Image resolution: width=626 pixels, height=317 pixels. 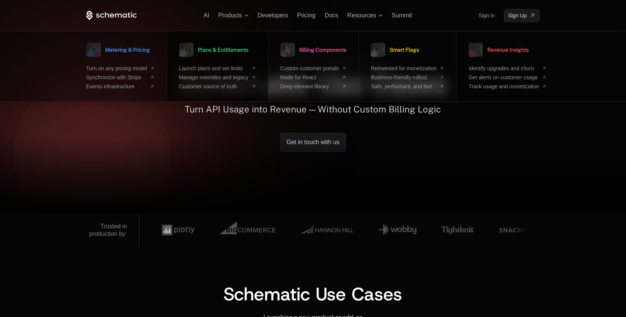 What do you see at coordinates (273, 15) in the screenshot?
I see `span: Developers` at bounding box center [273, 15].